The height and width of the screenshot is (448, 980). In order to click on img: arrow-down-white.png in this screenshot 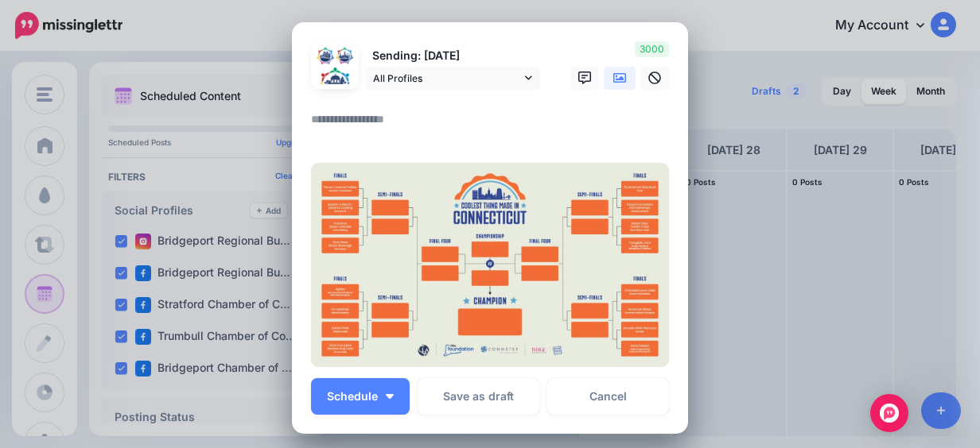, I will do `click(390, 397)`.